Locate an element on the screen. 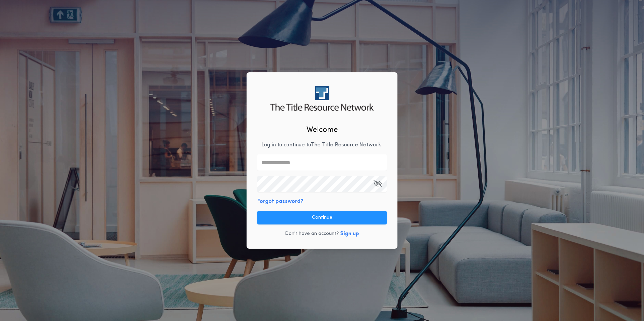 The image size is (644, 321). button: Open Keeper Popup is located at coordinates (378, 184).